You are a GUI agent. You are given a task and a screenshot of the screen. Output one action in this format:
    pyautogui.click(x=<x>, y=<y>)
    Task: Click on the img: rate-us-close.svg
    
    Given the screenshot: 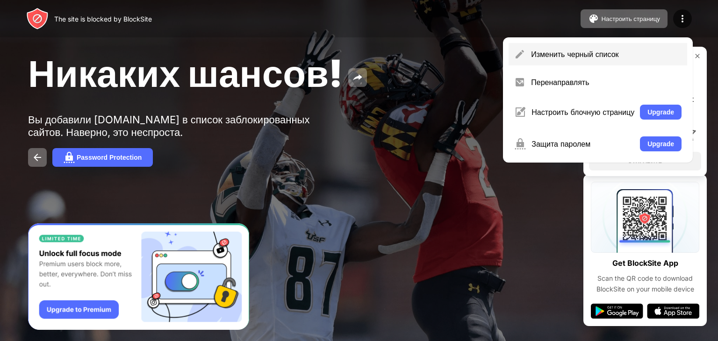 What is the action you would take?
    pyautogui.click(x=697, y=56)
    